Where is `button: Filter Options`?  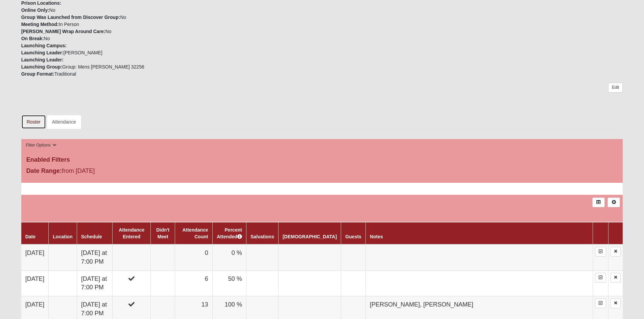
button: Filter Options is located at coordinates (41, 145).